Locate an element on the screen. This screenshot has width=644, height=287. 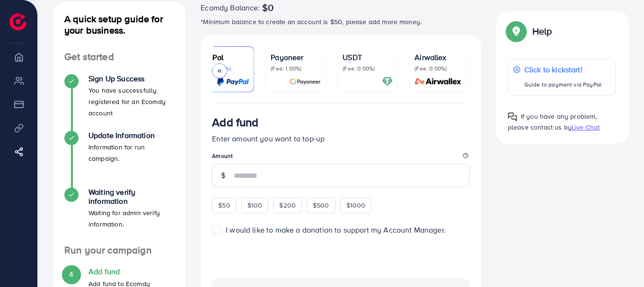
h4: Waiting verify information is located at coordinates (131, 197).